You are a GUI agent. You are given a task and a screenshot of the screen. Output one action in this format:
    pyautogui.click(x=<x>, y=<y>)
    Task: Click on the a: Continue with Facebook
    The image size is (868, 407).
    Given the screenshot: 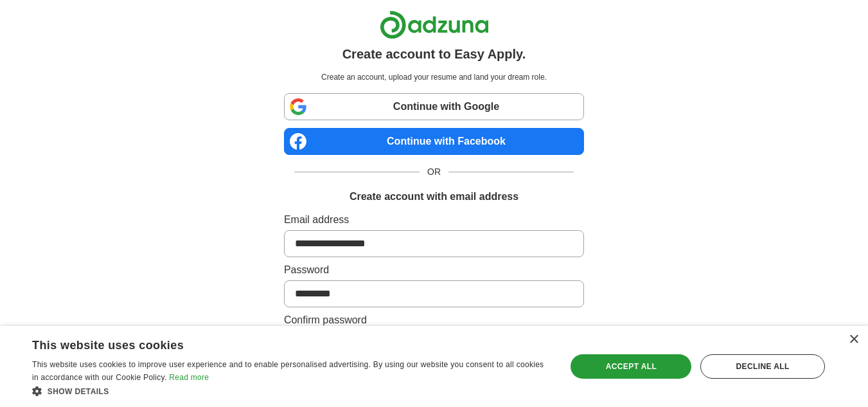 What is the action you would take?
    pyautogui.click(x=434, y=142)
    